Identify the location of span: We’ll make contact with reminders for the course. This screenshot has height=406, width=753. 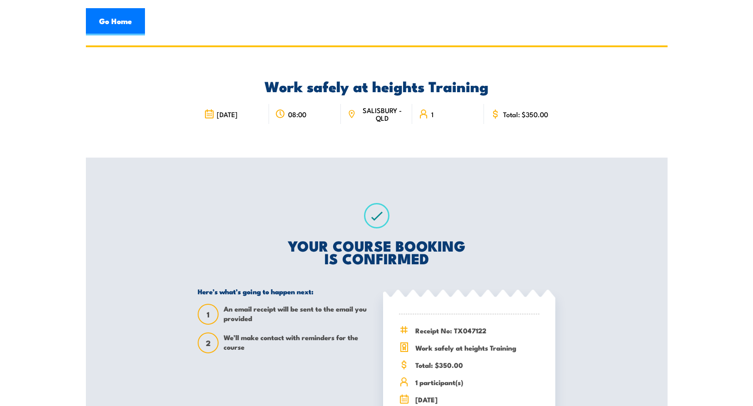
(297, 343).